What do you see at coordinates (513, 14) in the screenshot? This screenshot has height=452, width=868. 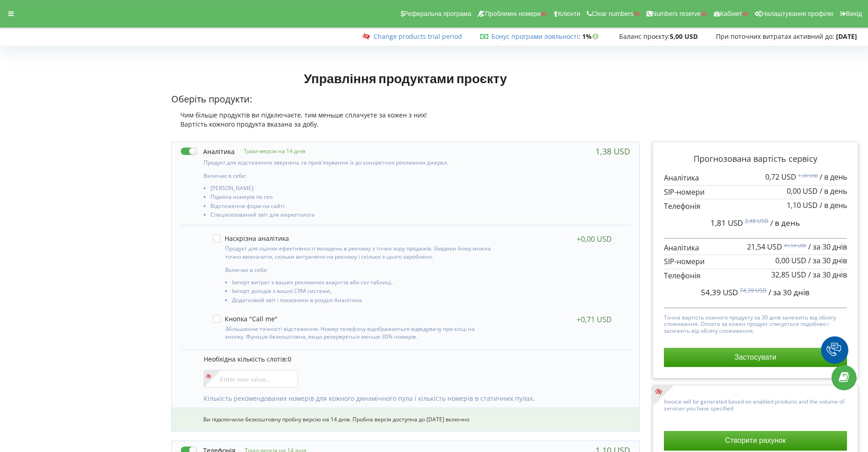 I see `span: Проблемні номери` at bounding box center [513, 14].